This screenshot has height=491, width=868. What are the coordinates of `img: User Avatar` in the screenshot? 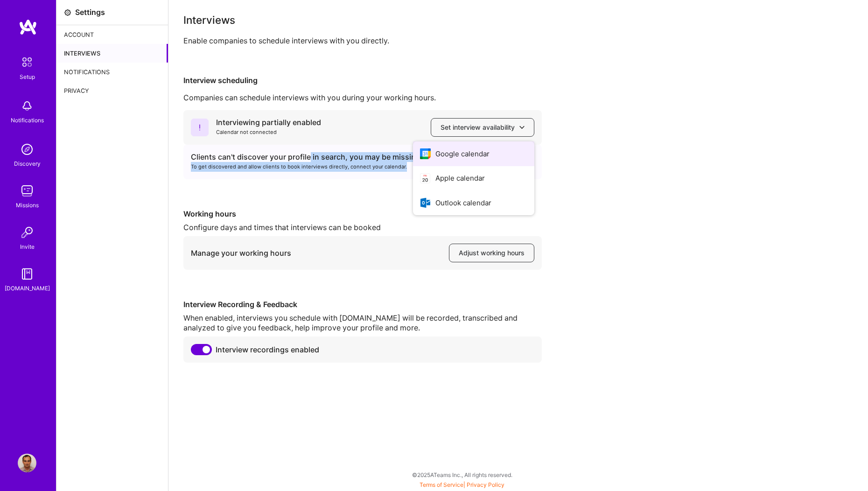 It's located at (27, 463).